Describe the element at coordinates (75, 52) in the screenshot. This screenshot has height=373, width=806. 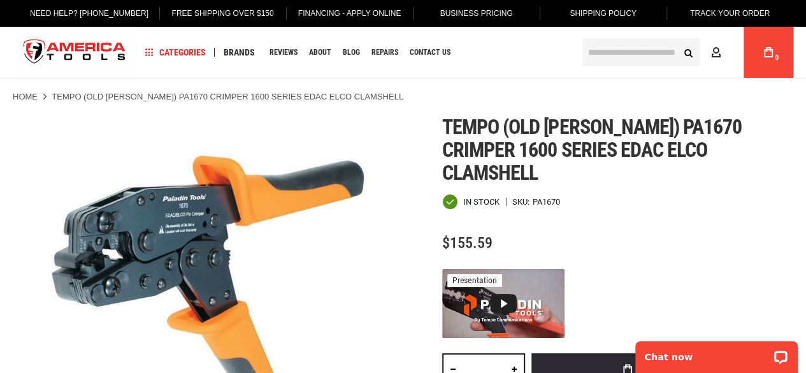
I see `a: store logo` at that location.